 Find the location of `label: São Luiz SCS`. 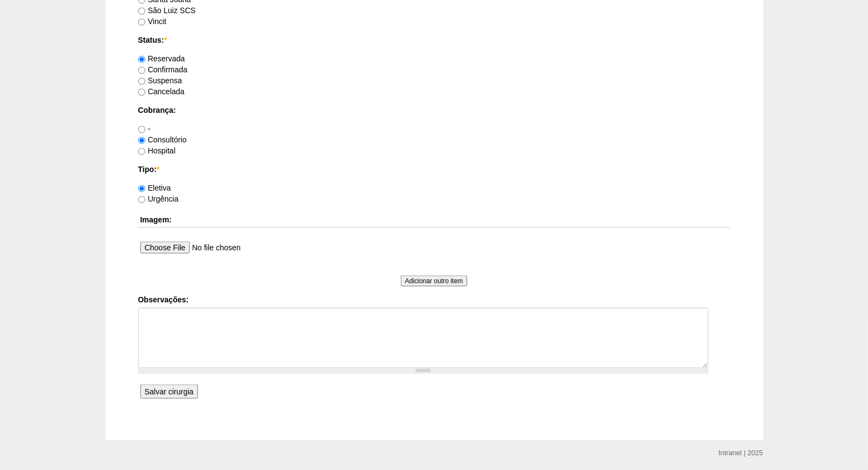

label: São Luiz SCS is located at coordinates (167, 10).